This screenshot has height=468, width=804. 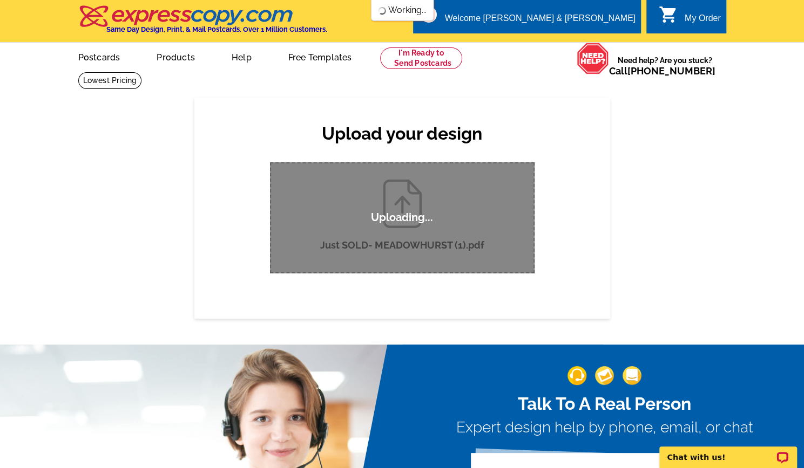 What do you see at coordinates (604, 428) in the screenshot?
I see `h3: Expert design help by phone, email, or chat` at bounding box center [604, 428].